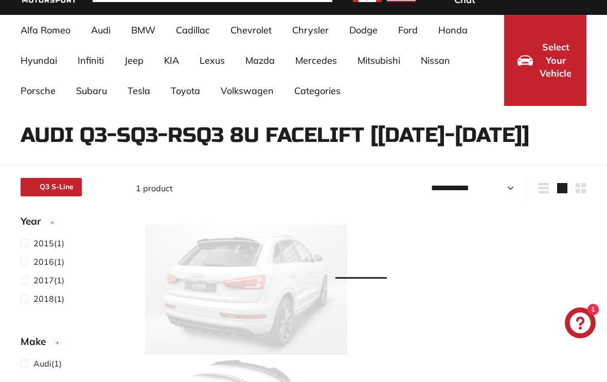 The height and width of the screenshot is (382, 607). What do you see at coordinates (39, 60) in the screenshot?
I see `a: Hyundai` at bounding box center [39, 60].